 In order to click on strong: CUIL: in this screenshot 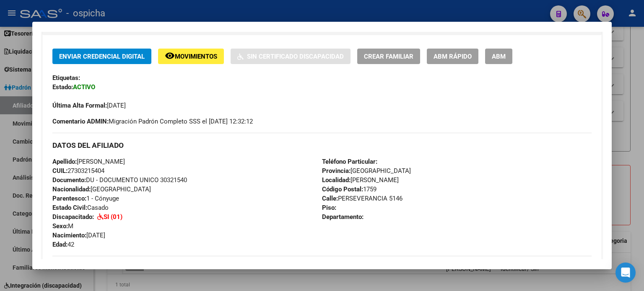, I will do `click(60, 171)`.